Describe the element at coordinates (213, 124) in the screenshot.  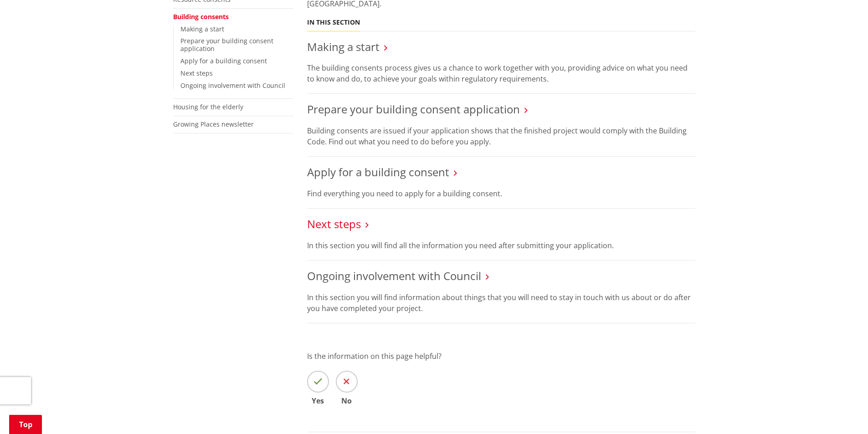
I see `a: Growing Places newsletter` at that location.